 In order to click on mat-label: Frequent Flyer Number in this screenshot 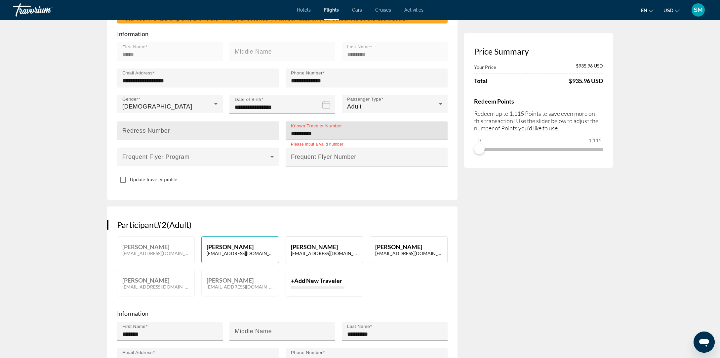, I will do `click(324, 157)`.